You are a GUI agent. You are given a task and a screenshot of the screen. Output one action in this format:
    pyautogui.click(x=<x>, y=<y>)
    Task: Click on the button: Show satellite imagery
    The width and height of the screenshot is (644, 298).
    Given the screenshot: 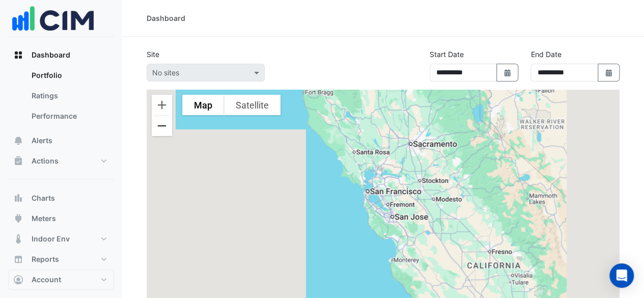 What is the action you would take?
    pyautogui.click(x=252, y=105)
    